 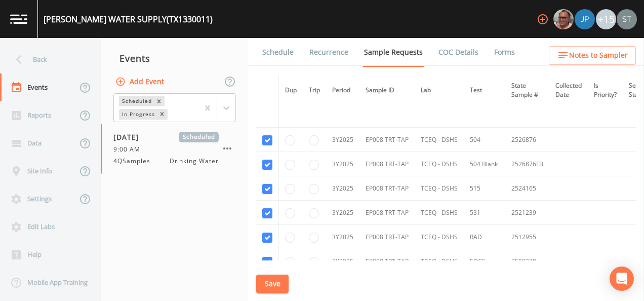 What do you see at coordinates (484, 188) in the screenshot?
I see `td: 515` at bounding box center [484, 188].